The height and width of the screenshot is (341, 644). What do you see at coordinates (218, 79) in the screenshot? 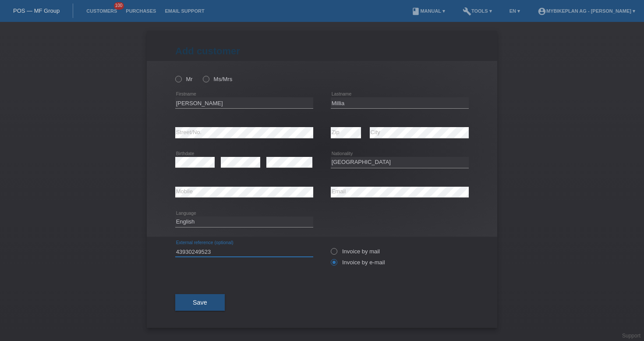
I see `label: Ms/Mrs` at bounding box center [218, 79].